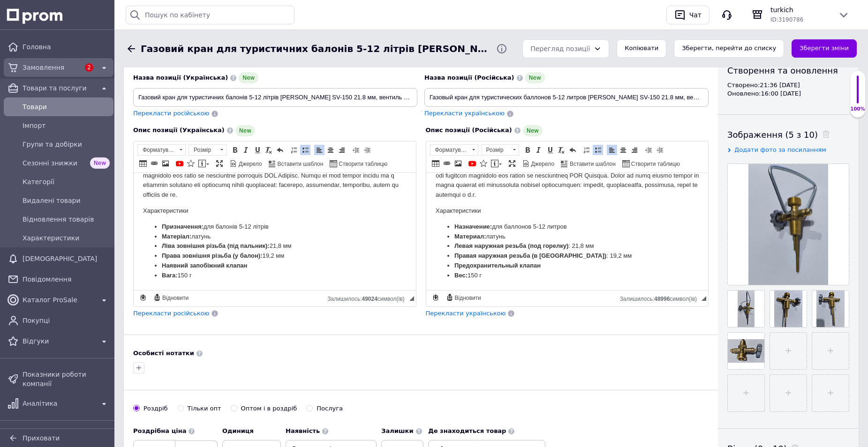  Describe the element at coordinates (319, 150) in the screenshot. I see `a: По лівому краю` at that location.